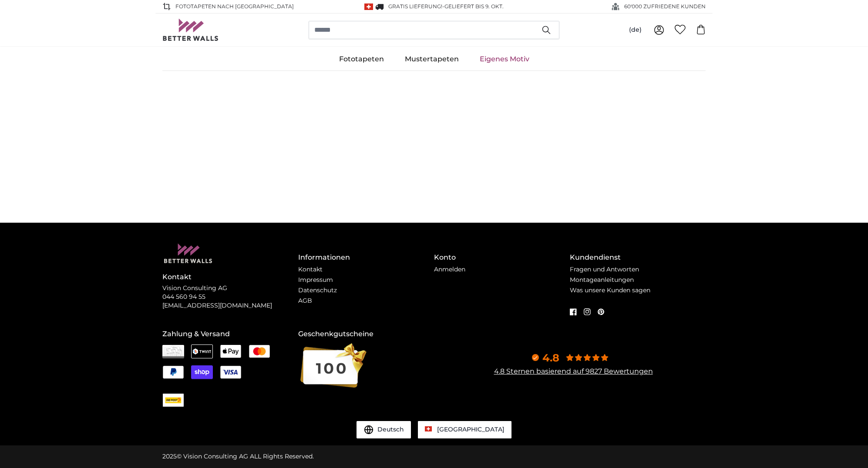  What do you see at coordinates (505, 59) in the screenshot?
I see `a: Eigenes Motiv` at bounding box center [505, 59].